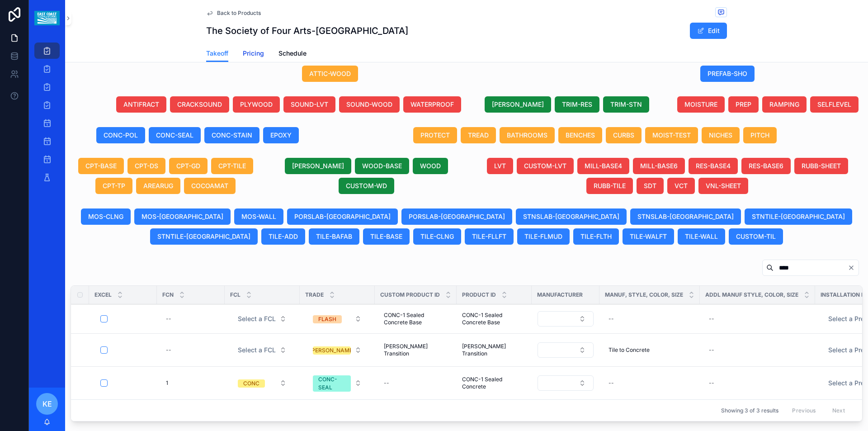 The height and width of the screenshot is (431, 868). Describe the element at coordinates (435, 135) in the screenshot. I see `span: PROTECT` at that location.